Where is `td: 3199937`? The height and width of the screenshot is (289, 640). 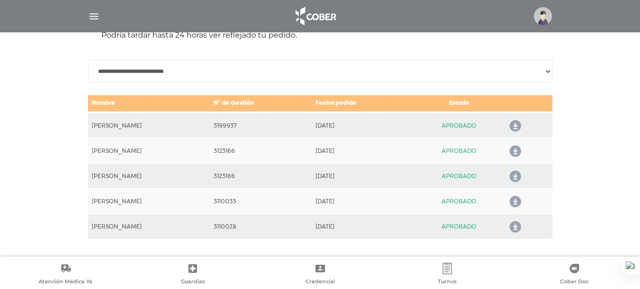 td: 3199937 is located at coordinates (261, 125).